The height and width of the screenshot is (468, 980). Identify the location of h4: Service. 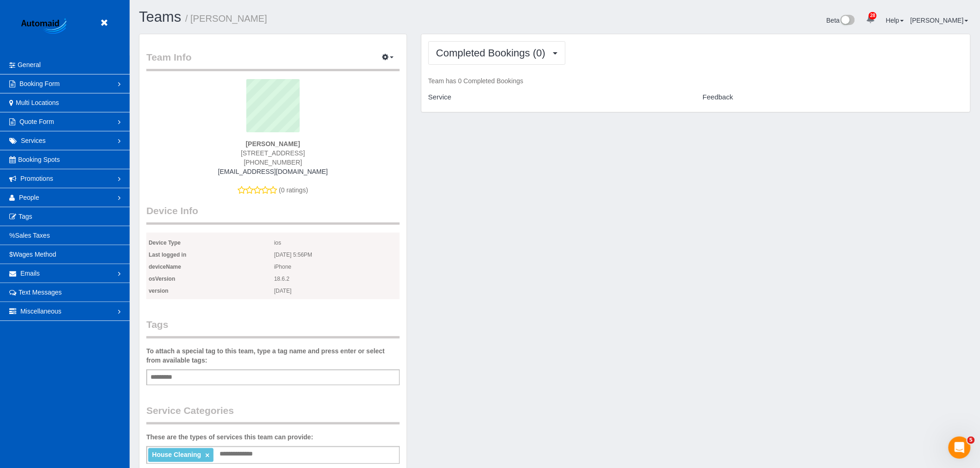
(558, 97).